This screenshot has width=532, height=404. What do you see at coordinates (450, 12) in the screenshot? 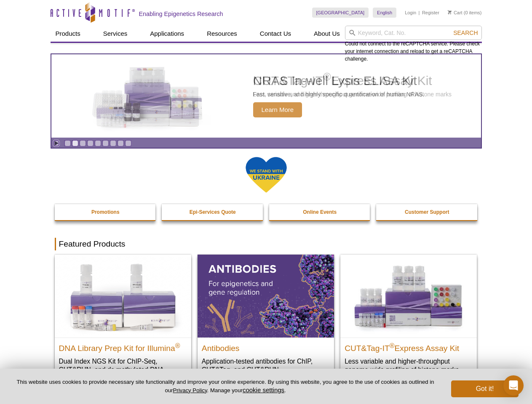
I see `img: Your Cart` at bounding box center [450, 12].